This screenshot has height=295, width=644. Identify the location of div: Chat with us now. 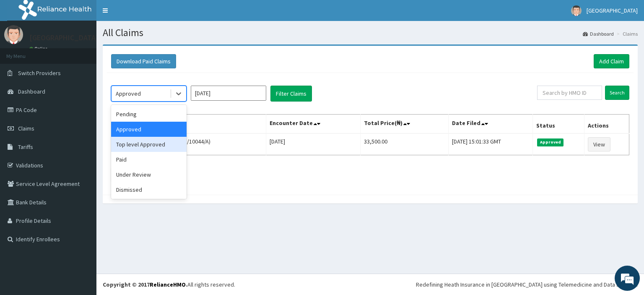
(92, 52).